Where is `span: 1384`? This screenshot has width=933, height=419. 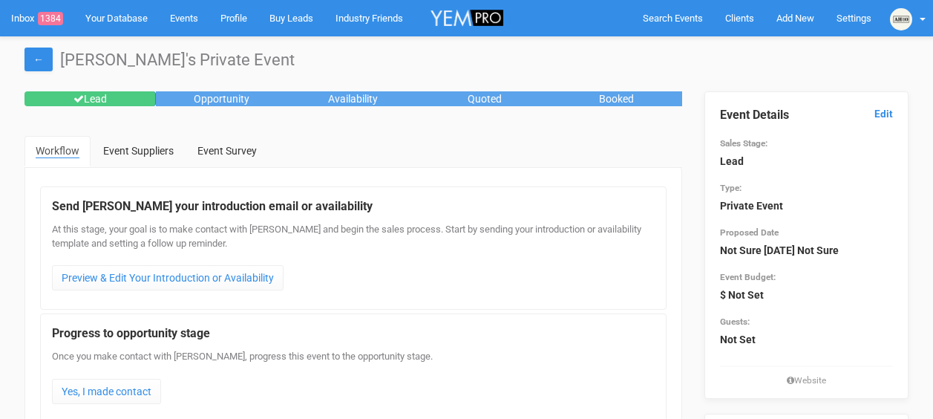
span: 1384 is located at coordinates (50, 19).